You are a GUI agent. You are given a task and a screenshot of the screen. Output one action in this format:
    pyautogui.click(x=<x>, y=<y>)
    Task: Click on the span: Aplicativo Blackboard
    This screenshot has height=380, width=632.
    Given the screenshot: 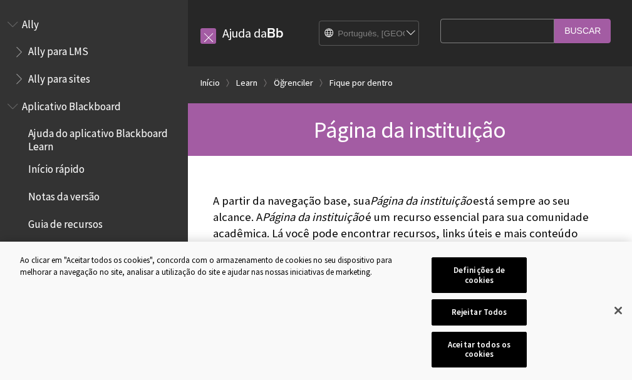 What is the action you would take?
    pyautogui.click(x=71, y=104)
    